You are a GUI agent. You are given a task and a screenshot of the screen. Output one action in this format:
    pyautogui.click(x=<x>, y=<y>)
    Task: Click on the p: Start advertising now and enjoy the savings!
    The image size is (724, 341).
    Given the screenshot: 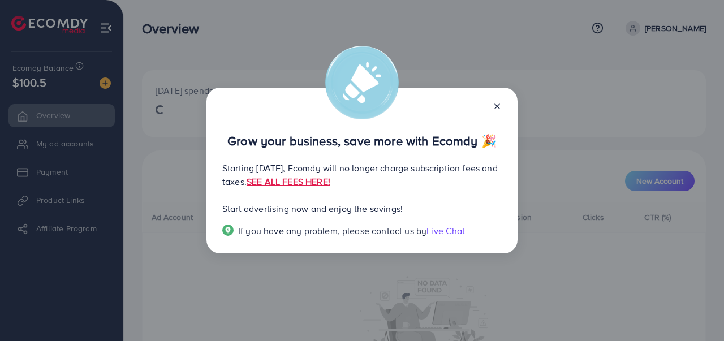 What is the action you would take?
    pyautogui.click(x=362, y=209)
    